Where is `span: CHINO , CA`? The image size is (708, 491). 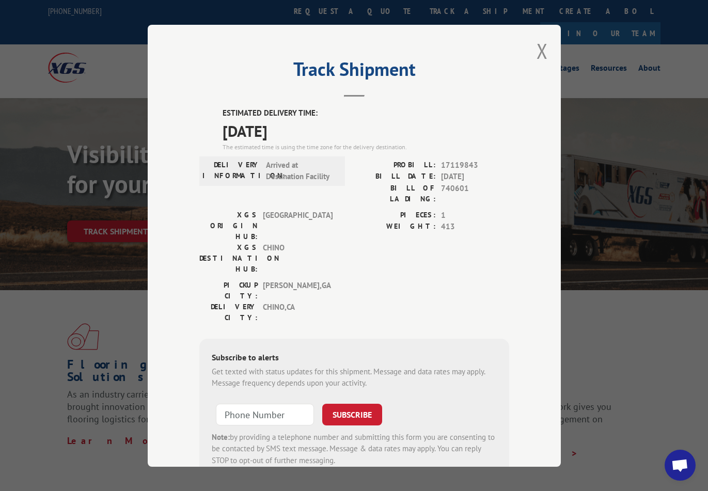 span: CHINO , CA is located at coordinates (297, 312).